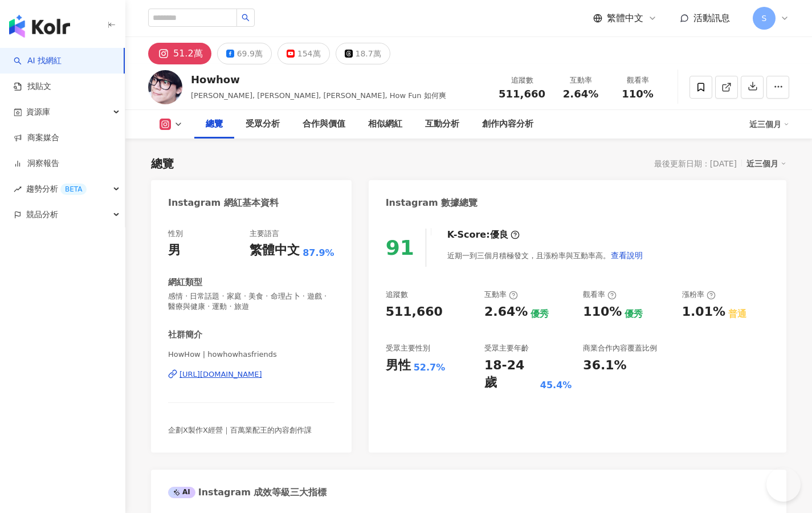 The height and width of the screenshot is (513, 812). Describe the element at coordinates (556, 385) in the screenshot. I see `div: 45.4%` at that location.